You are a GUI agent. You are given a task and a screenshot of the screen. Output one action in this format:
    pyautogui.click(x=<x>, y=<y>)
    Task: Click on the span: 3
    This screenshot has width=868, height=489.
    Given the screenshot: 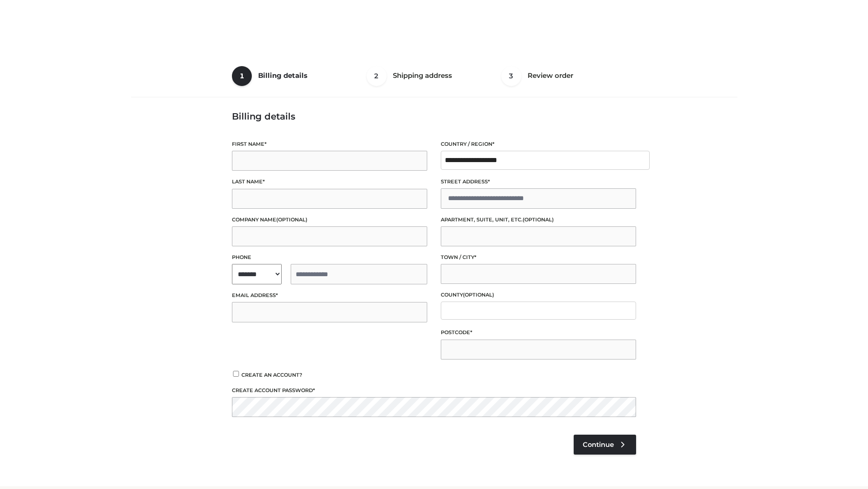 What is the action you would take?
    pyautogui.click(x=511, y=76)
    